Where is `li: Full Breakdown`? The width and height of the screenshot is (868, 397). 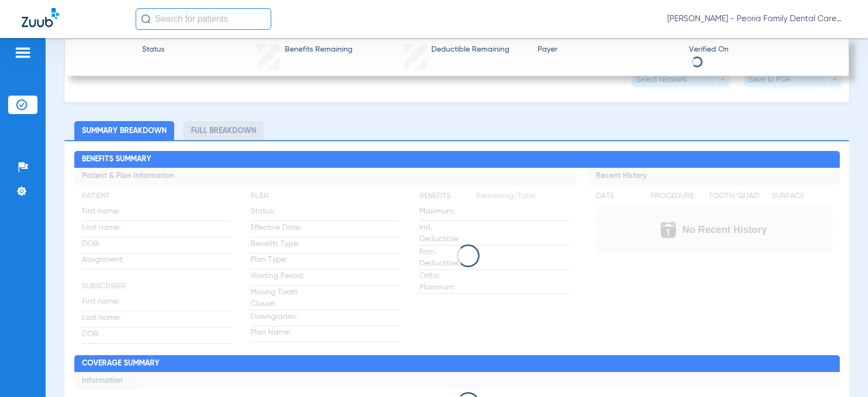
li: Full Breakdown is located at coordinates (223, 130).